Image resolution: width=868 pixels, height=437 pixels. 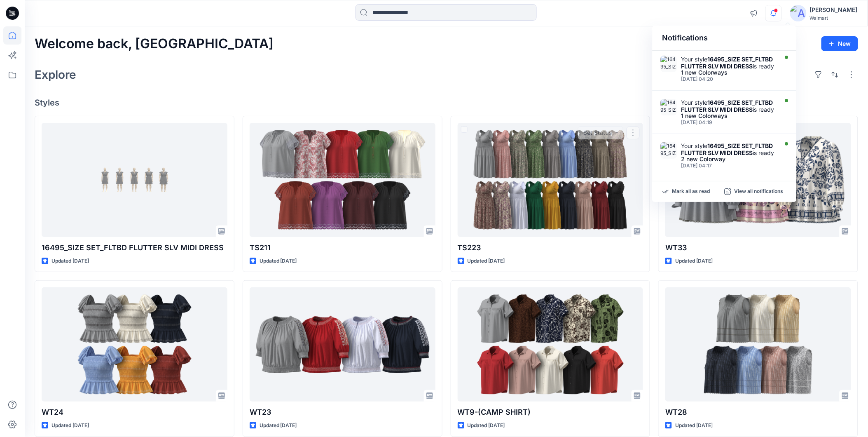 I want to click on p: WT23, so click(x=342, y=412).